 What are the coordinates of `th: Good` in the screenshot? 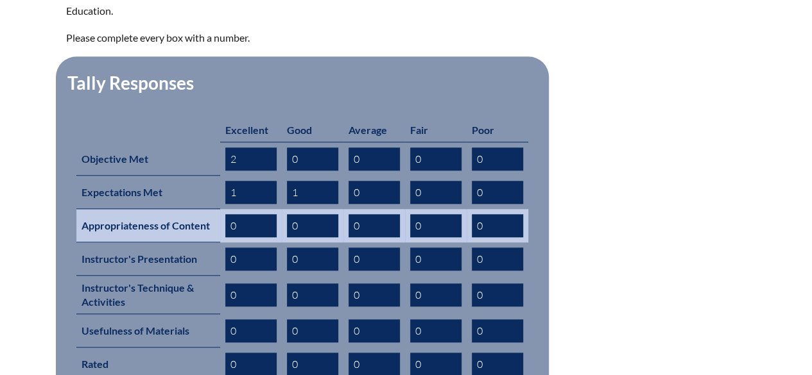 It's located at (312, 130).